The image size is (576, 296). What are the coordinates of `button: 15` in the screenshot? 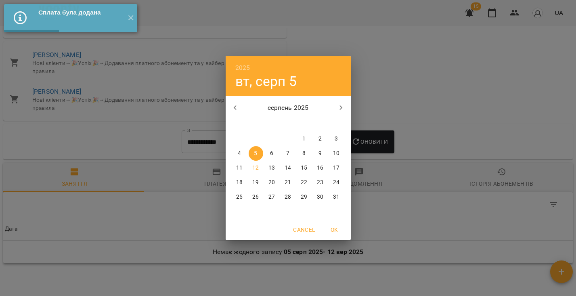 It's located at (304, 168).